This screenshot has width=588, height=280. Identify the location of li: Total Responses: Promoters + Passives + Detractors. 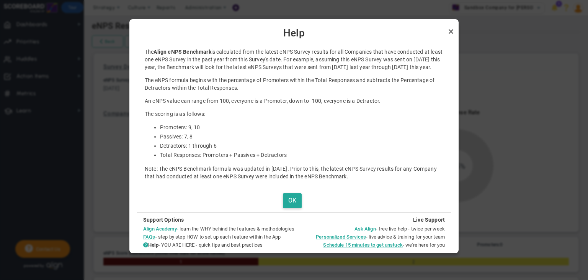
(302, 155).